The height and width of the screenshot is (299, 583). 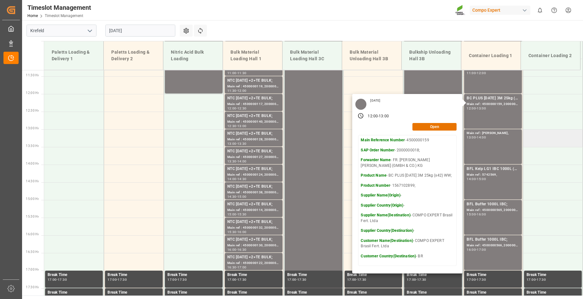 What do you see at coordinates (407, 186) in the screenshot?
I see `p: - 1567102899;` at bounding box center [407, 186].